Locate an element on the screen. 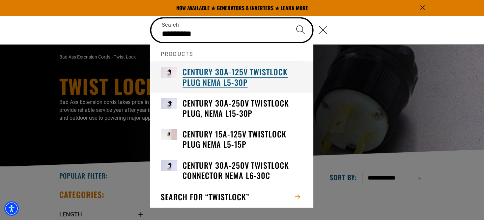 The width and height of the screenshot is (484, 220). a: Century 30A-250V Twistlock Plug, NEMA L15-30P is located at coordinates (232, 108).